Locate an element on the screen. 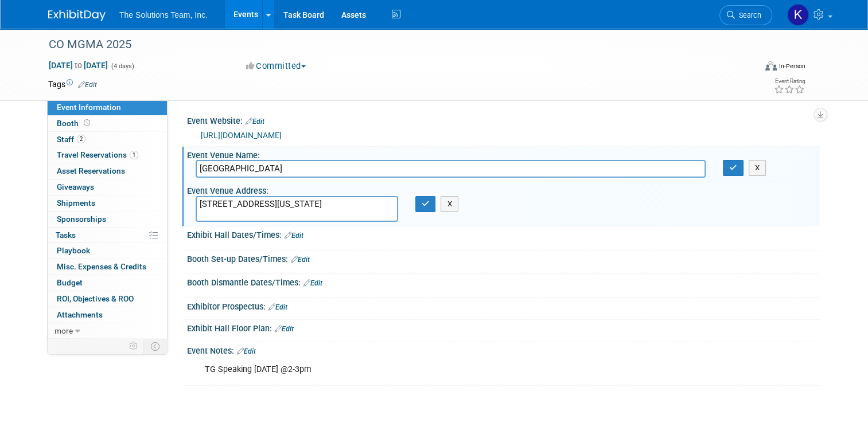 The height and width of the screenshot is (423, 868). a: Playbook is located at coordinates (108, 251).